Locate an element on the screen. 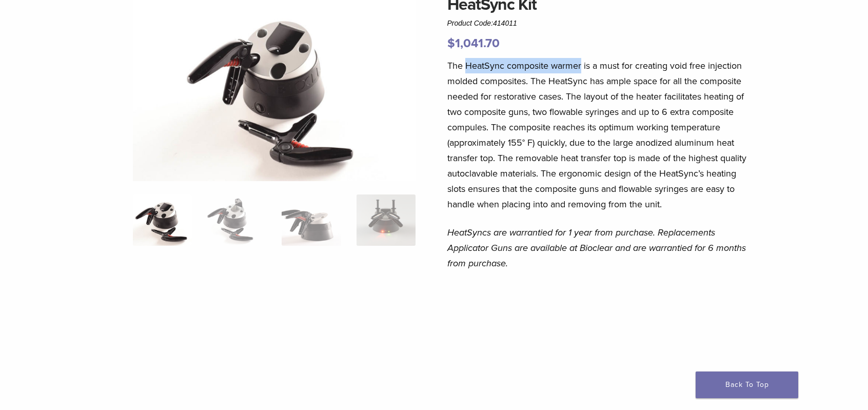 This screenshot has height=410, width=868. a: Back To Top is located at coordinates (747, 384).